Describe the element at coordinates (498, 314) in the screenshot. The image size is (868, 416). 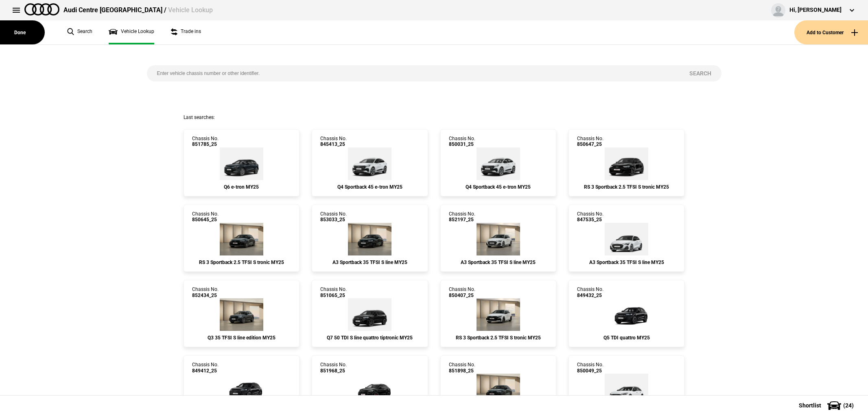
I see `img: Audi_8YFRWY_25_TG_Z9Z9_7TD_WA9_PEJ_5J5_(Nadin:_5J5_7TD_C48_PEJ_S7K_WA9)_ext.png` at that location.